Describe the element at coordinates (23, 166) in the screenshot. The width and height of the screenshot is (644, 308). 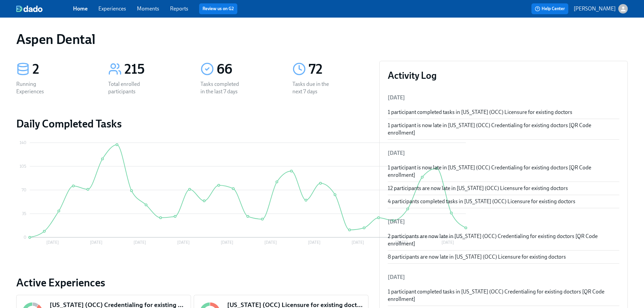
I see `tspan: 105` at that location.